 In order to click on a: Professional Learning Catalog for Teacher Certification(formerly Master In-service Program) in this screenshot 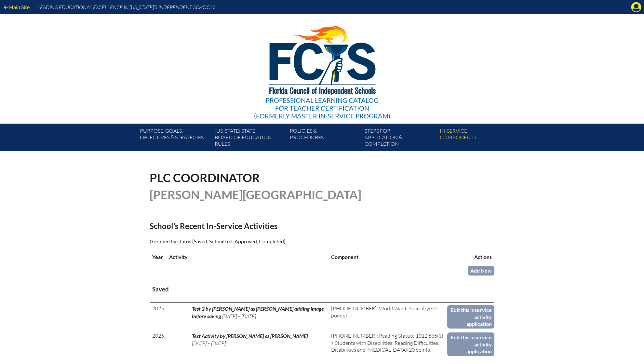, I will do `click(322, 67)`.